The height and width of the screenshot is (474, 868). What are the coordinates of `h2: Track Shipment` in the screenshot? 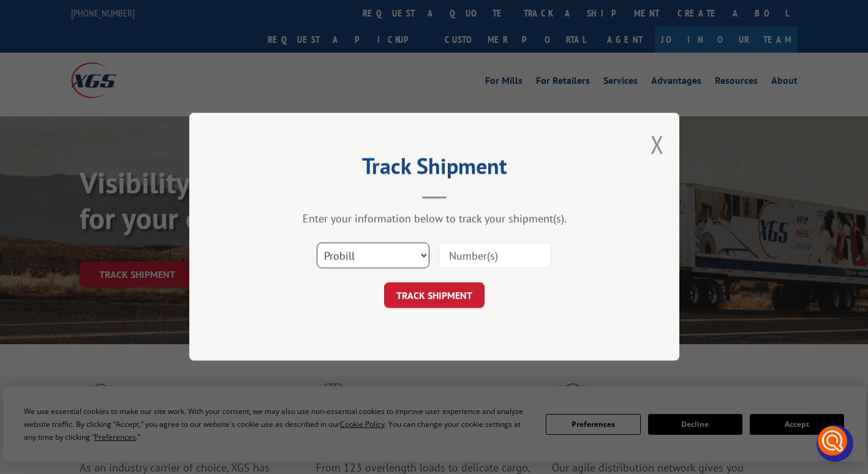 It's located at (434, 169).